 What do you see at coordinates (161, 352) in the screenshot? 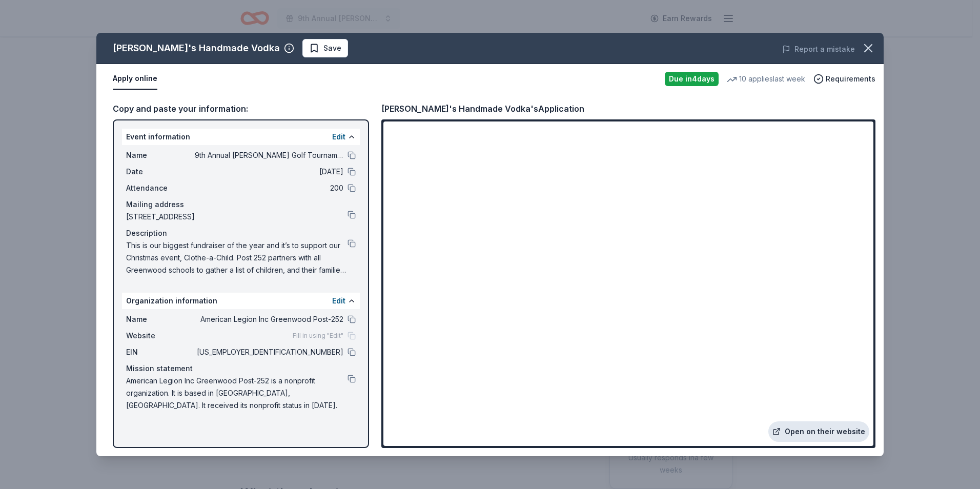
I see `span: EIN` at bounding box center [161, 352].